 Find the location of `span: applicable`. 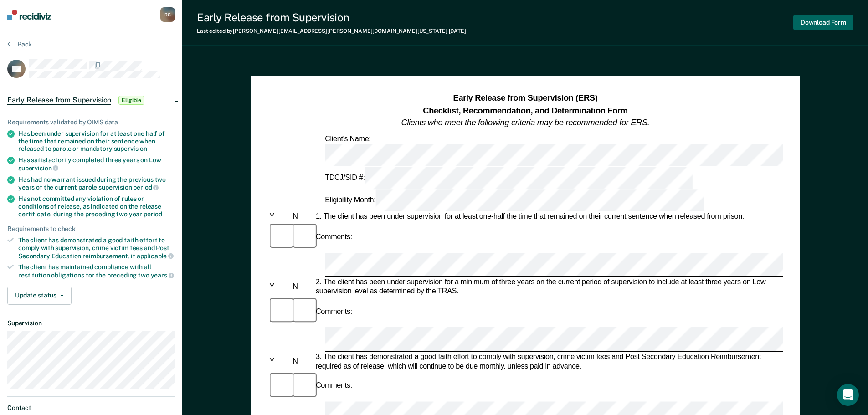

span: applicable is located at coordinates (155, 256).